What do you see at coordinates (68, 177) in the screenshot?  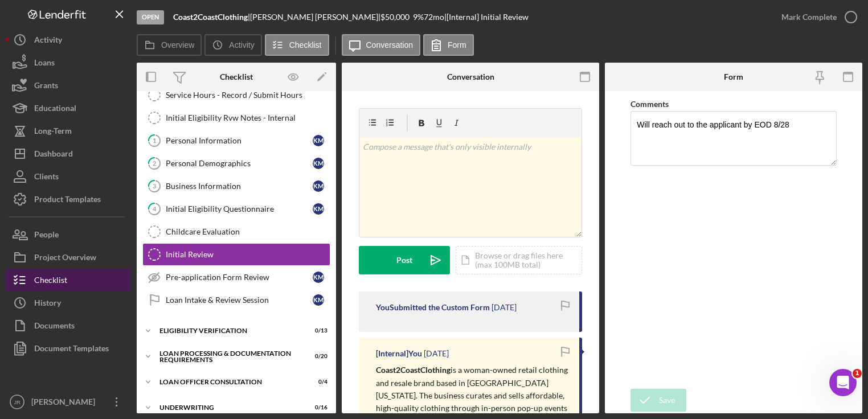 I see `a: Clients` at bounding box center [68, 177].